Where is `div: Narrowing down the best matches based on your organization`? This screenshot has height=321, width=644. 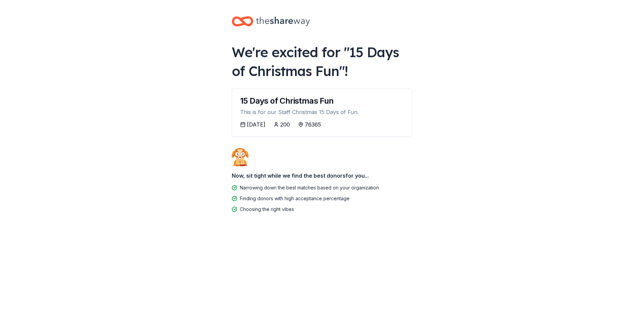 div: Narrowing down the best matches based on your organization is located at coordinates (309, 188).